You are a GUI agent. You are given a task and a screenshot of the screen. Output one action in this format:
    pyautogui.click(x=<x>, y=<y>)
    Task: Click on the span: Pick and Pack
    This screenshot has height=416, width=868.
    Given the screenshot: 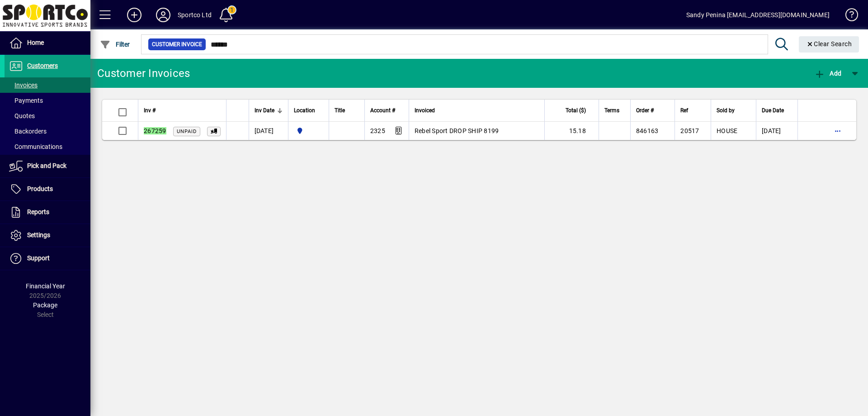 What is the action you would take?
    pyautogui.click(x=46, y=166)
    